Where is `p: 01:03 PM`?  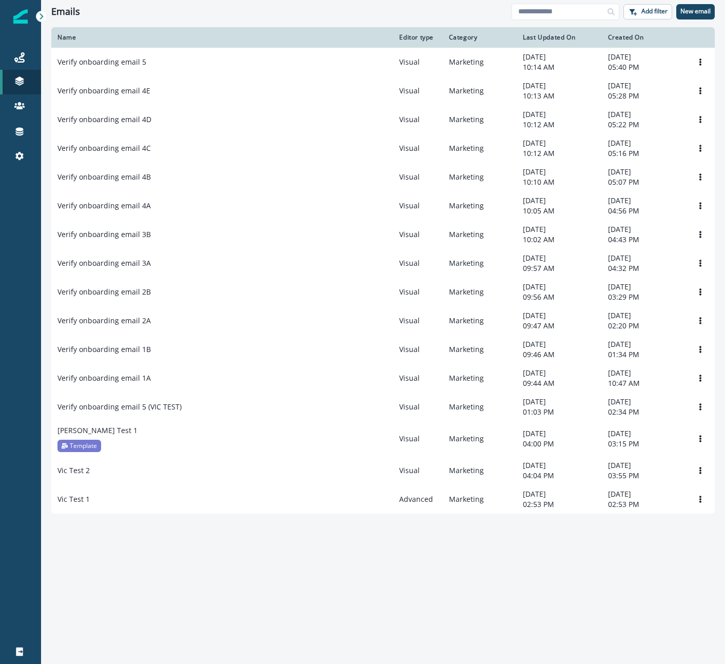 p: 01:03 PM is located at coordinates (558, 412).